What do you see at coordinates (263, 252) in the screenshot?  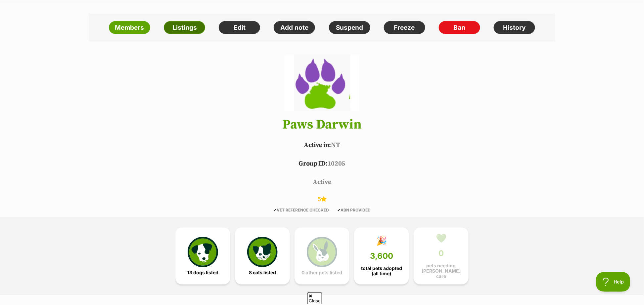 I see `img: cat-icon-068c71abf8fe30c970a85cd354bc8e23425d12f6e8612795f06af48be43a487a.svg` at bounding box center [263, 252].